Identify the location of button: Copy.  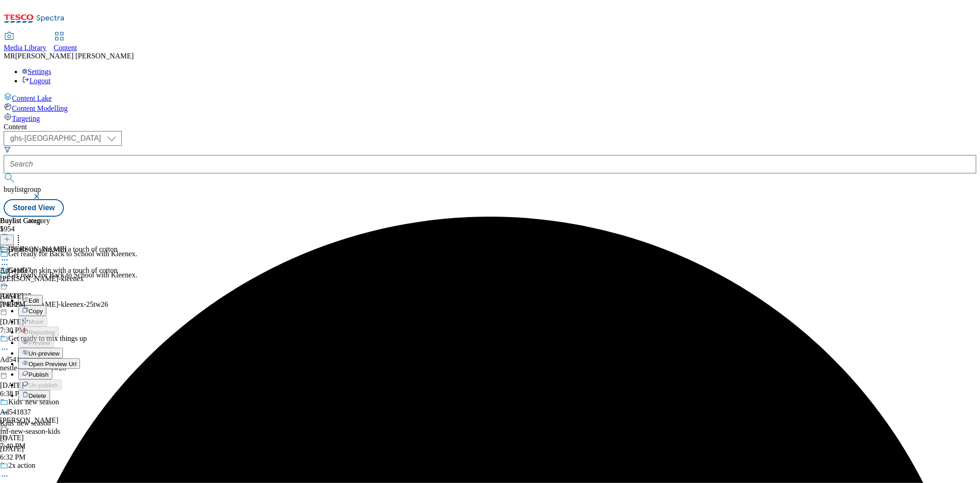
(32, 310).